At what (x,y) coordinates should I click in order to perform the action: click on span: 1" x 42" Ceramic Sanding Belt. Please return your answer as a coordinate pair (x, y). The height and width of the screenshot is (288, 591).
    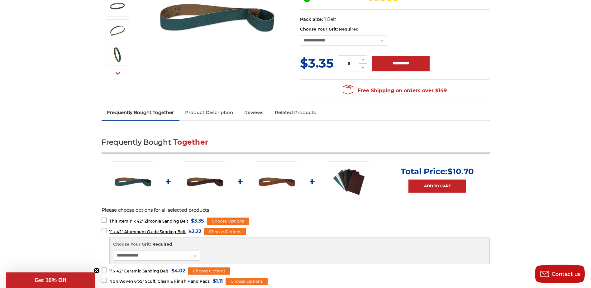
    Looking at the image, I should click on (139, 271).